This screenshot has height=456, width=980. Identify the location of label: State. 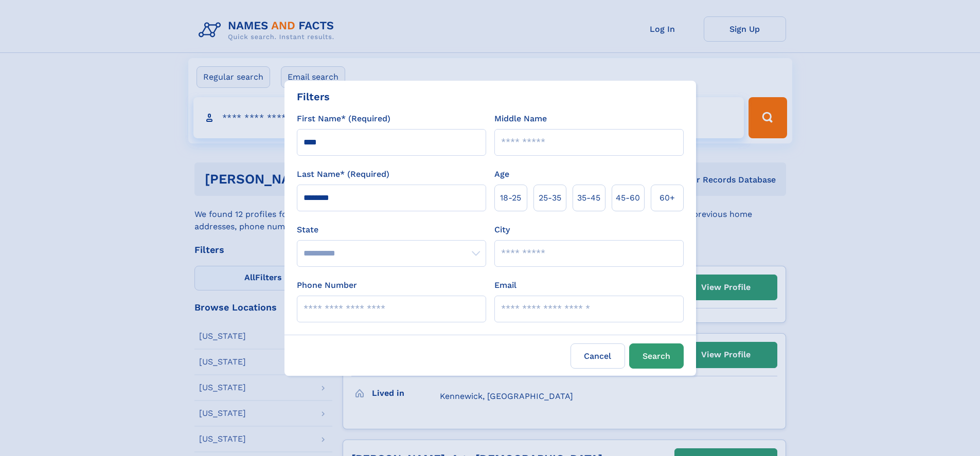
(392, 230).